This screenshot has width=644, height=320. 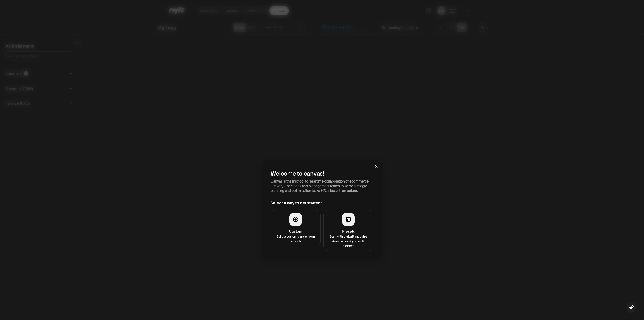 What do you see at coordinates (376, 166) in the screenshot?
I see `button: Close` at bounding box center [376, 166].